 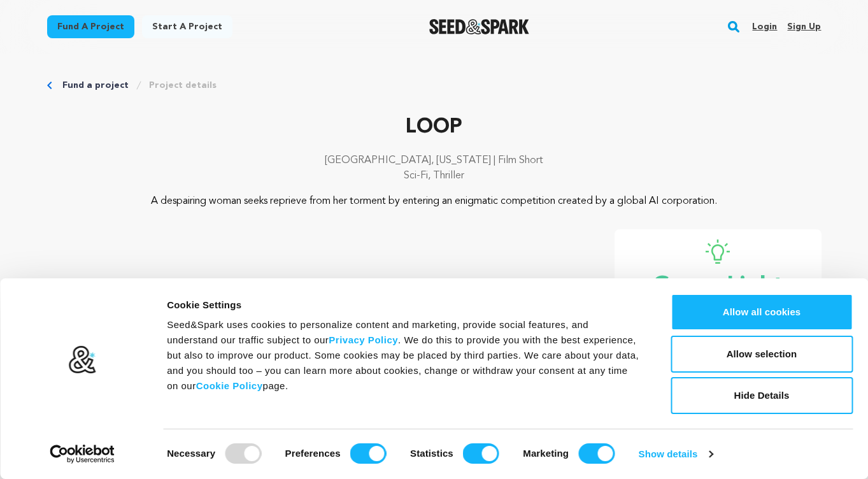 I want to click on div: Cookie Settings, so click(x=404, y=305).